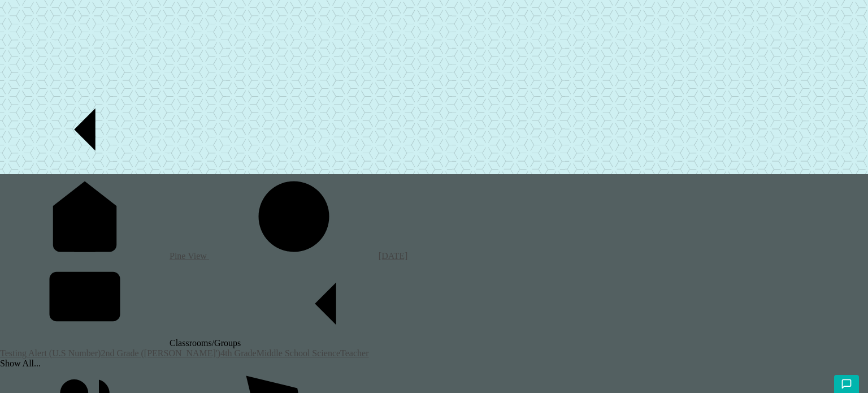 The height and width of the screenshot is (393, 868). I want to click on a: 4th Grade, so click(239, 353).